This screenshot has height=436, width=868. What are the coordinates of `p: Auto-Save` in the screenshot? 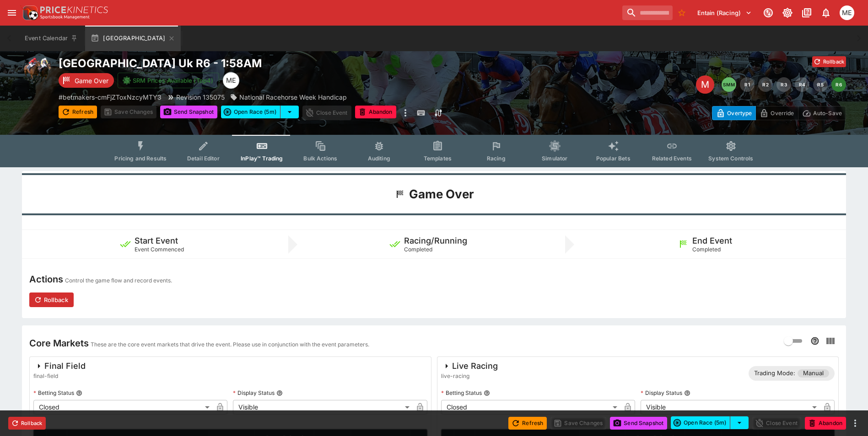 It's located at (827, 113).